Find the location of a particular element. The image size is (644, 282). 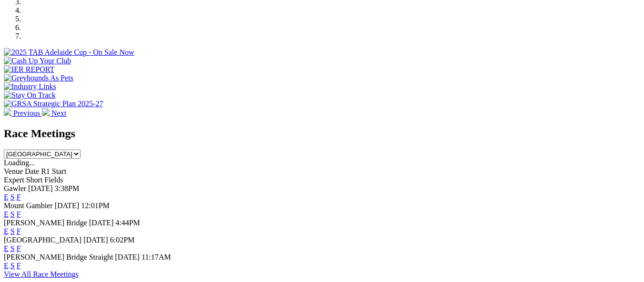

img: chevron-left-pager-white.svg is located at coordinates (8, 112).